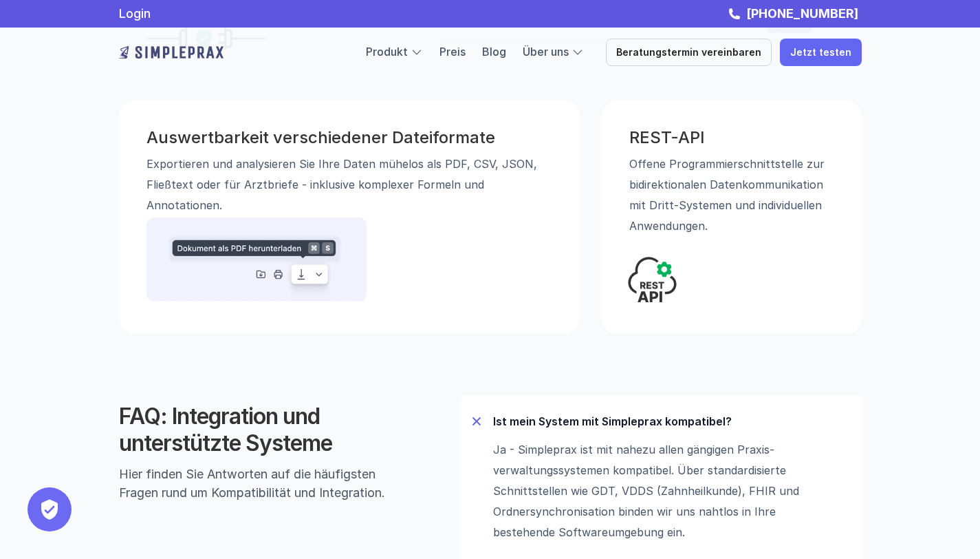 This screenshot has height=559, width=980. I want to click on p: Jetzt testen, so click(820, 52).